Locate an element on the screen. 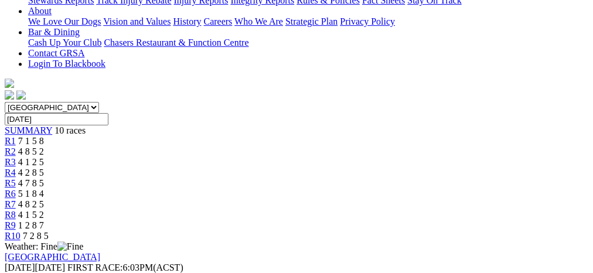  img: twitter.svg is located at coordinates (21, 95).